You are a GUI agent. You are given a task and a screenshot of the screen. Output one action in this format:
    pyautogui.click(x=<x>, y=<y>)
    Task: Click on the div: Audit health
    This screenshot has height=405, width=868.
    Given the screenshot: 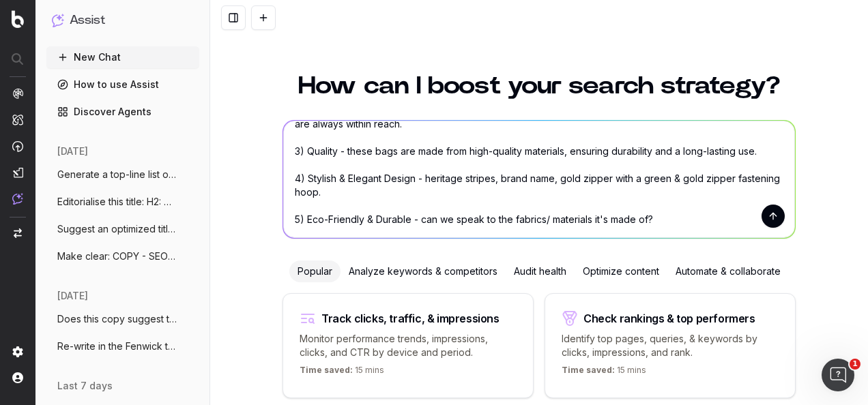 What is the action you would take?
    pyautogui.click(x=540, y=271)
    